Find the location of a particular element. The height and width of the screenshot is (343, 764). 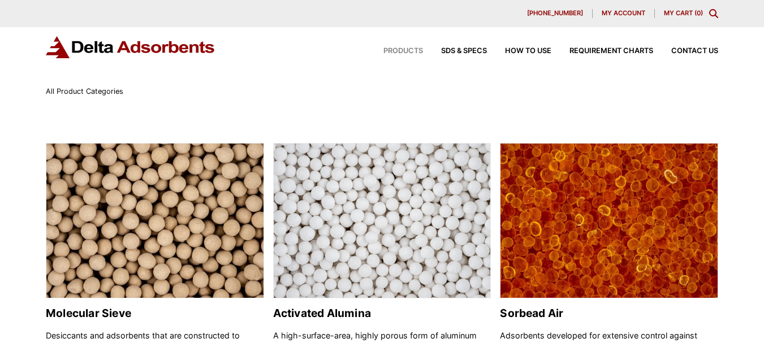

h2: Molecular Sieve is located at coordinates (155, 313).